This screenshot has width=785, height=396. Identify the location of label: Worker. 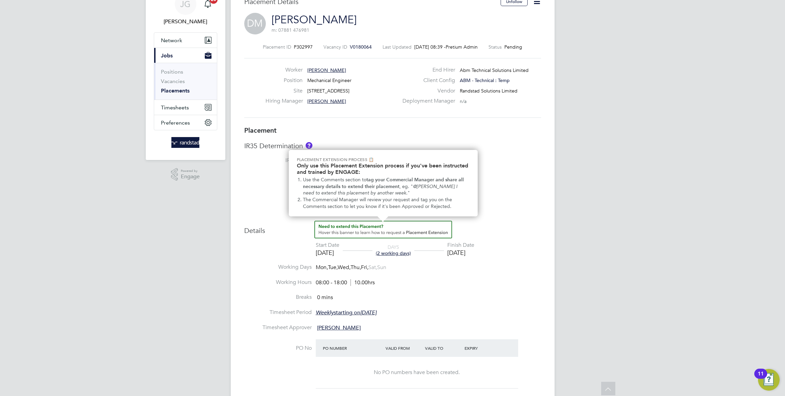
(284, 70).